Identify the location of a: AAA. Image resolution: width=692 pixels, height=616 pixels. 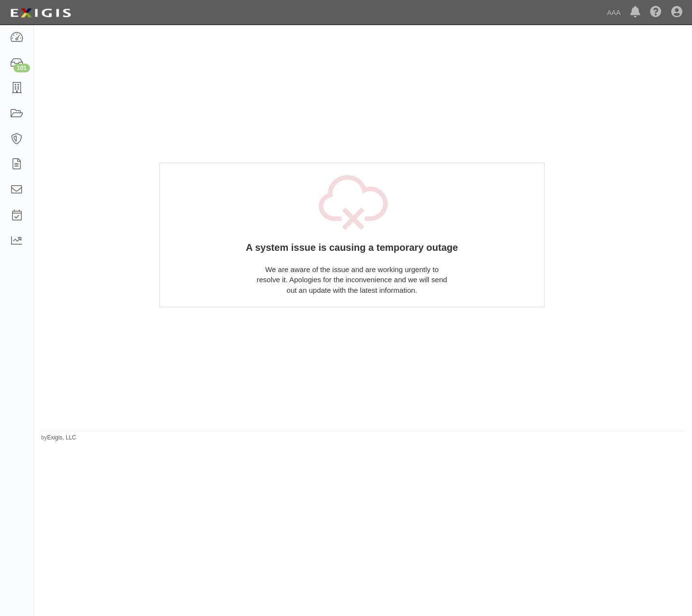
(614, 12).